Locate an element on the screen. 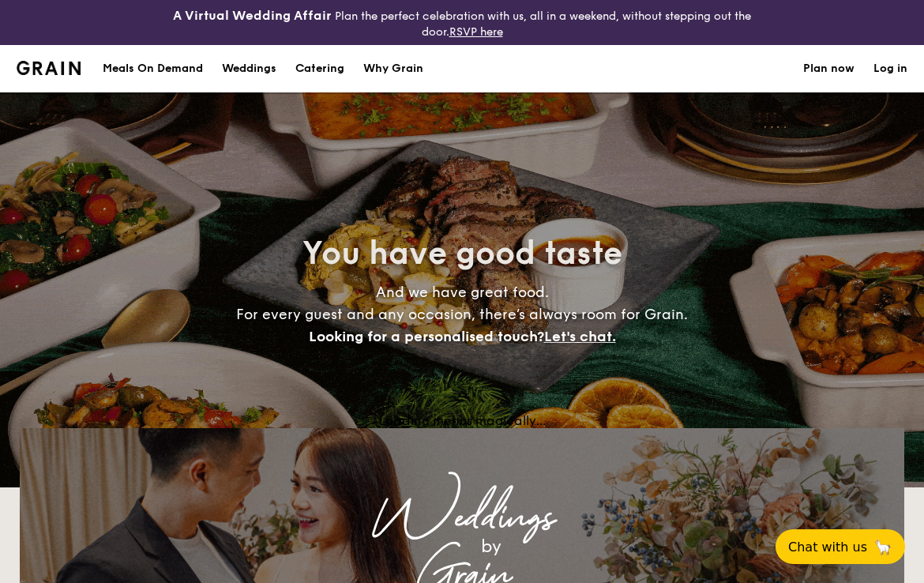 This screenshot has height=583, width=924. a: Meals On Demand is located at coordinates (153, 68).